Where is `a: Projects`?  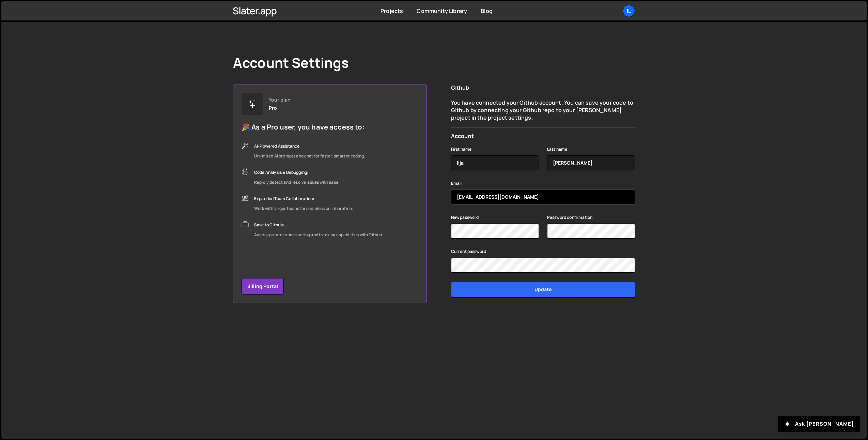
a: Projects is located at coordinates (392, 11).